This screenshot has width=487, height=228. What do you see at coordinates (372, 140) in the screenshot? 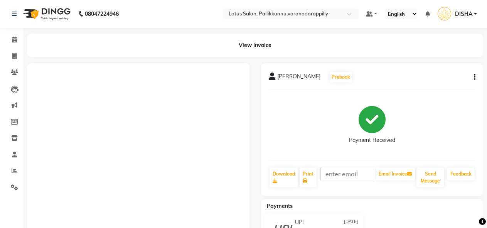
I see `div: Payment Received` at bounding box center [372, 140].